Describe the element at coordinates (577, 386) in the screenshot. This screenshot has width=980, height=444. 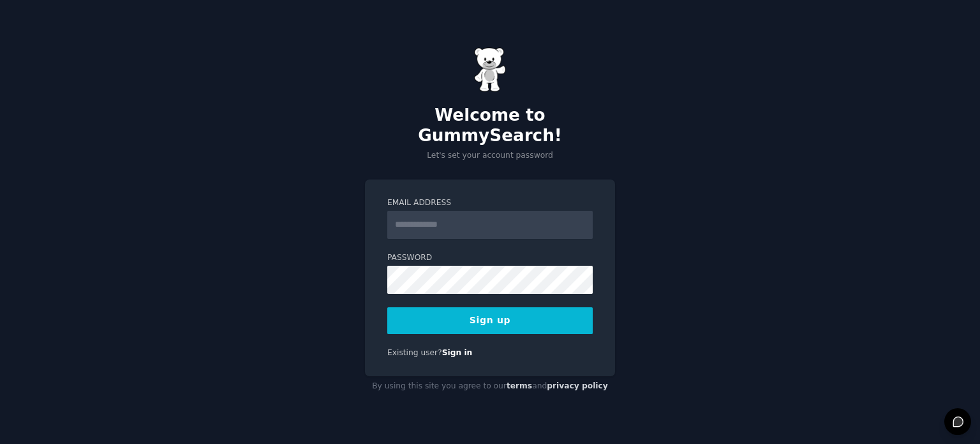
I see `a: privacy policy` at that location.